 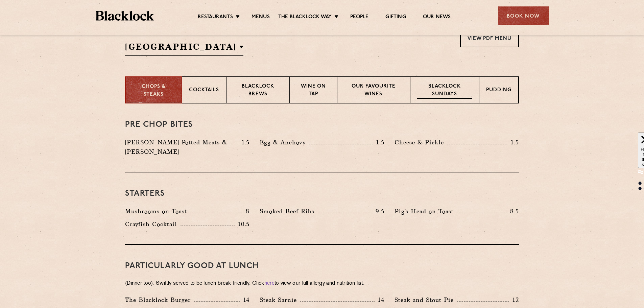 What do you see at coordinates (216, 17) in the screenshot?
I see `a: Restaurants` at bounding box center [216, 17].